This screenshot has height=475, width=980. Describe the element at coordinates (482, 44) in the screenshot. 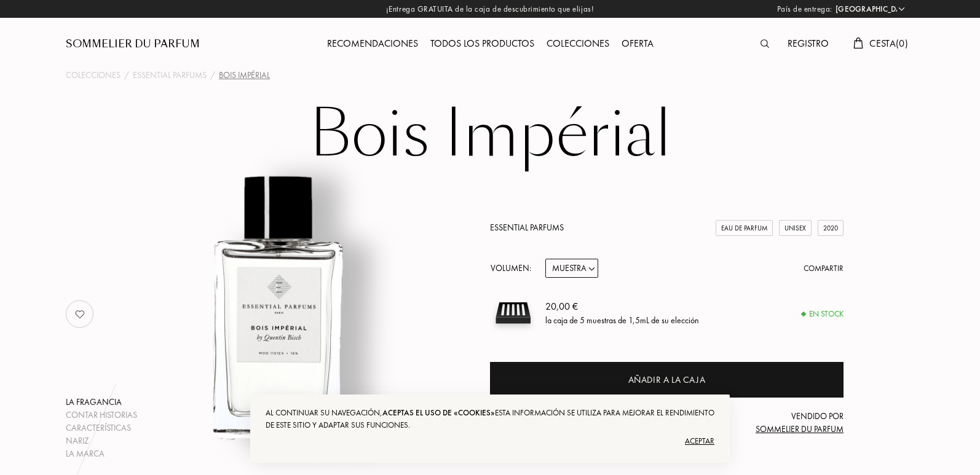

I see `div: Todos los productos` at that location.